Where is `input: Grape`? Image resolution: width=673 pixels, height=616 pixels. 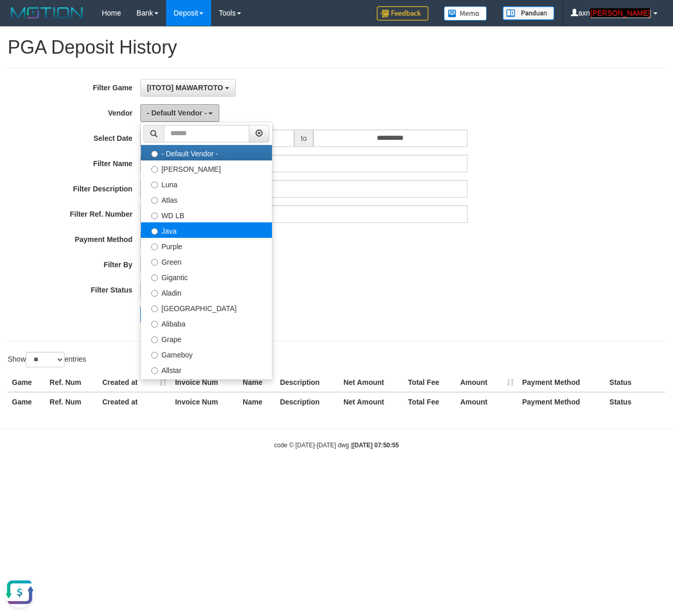 input: Grape is located at coordinates (154, 339).